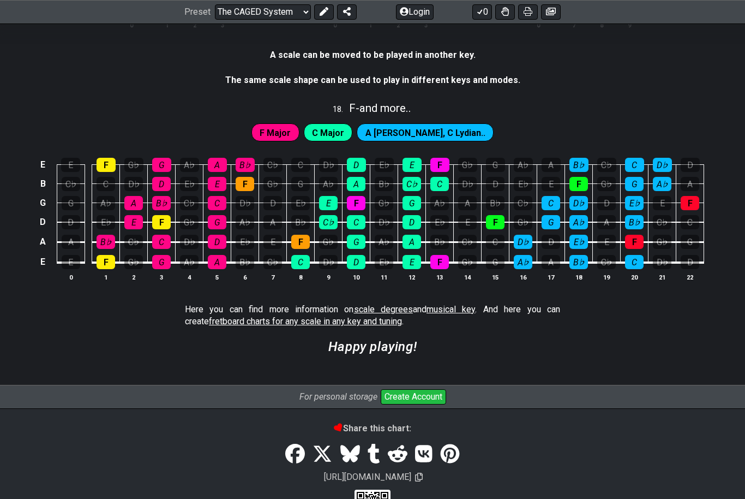 The width and height of the screenshot is (745, 499). I want to click on th: 5, so click(217, 277).